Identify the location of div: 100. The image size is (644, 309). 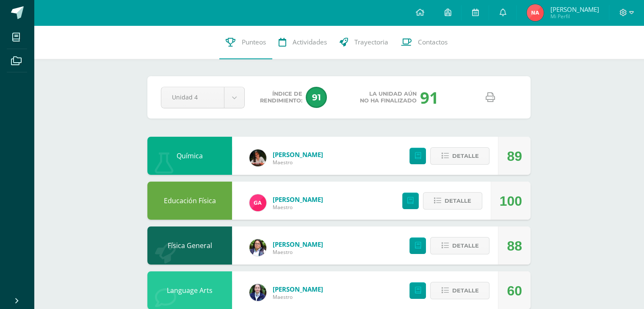
(511, 201).